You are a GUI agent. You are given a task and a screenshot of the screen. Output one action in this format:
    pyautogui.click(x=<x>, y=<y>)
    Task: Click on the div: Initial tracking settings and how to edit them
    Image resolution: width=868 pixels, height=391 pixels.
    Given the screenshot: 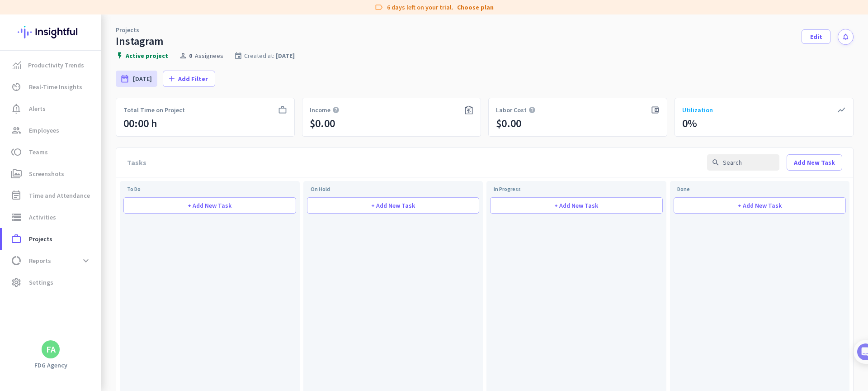 What is the action you would take?
    pyautogui.click(x=94, y=270)
    